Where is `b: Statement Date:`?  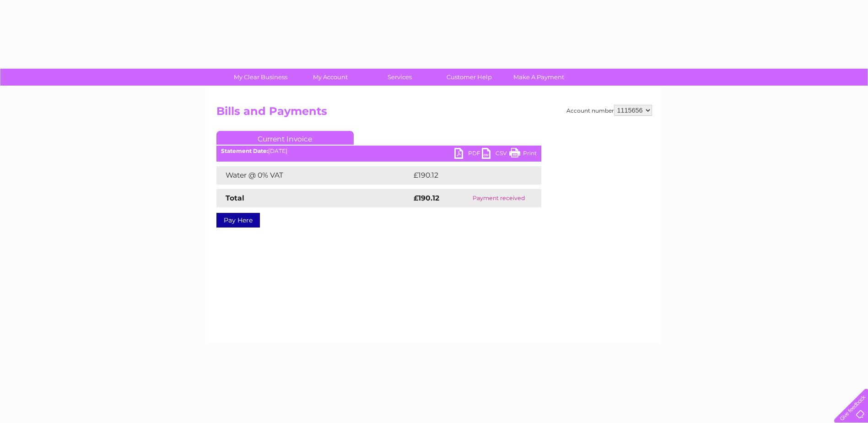 b: Statement Date: is located at coordinates (244, 151).